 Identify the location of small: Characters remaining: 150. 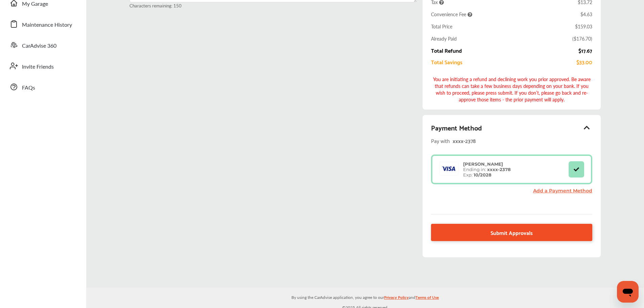
(273, 5).